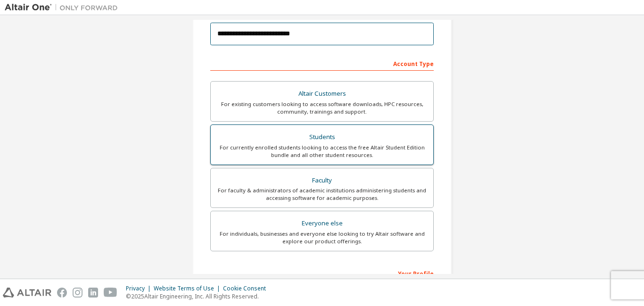 The height and width of the screenshot is (306, 644). I want to click on div: For existing customers looking to access software downloads, HPC resources, community, trainings ..., so click(322, 108).